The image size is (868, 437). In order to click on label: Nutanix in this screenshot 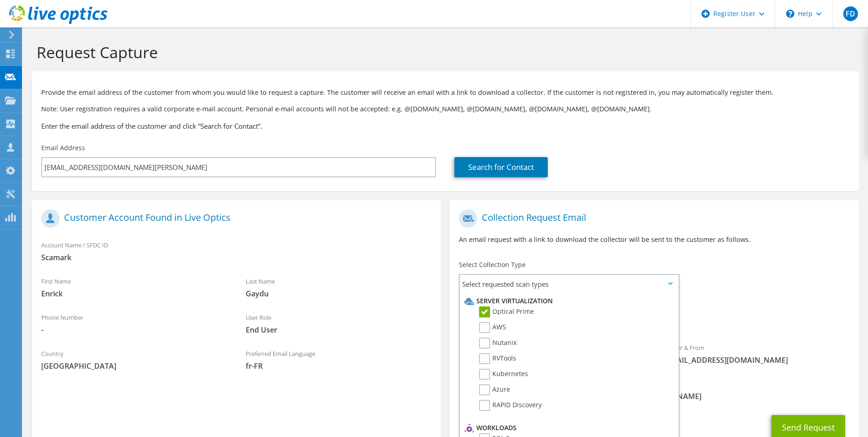, I will do `click(498, 343)`.